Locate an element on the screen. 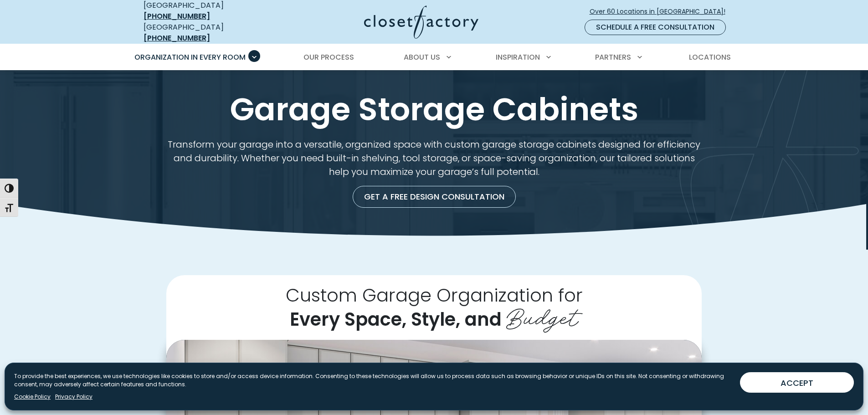  nav: Primary Menu is located at coordinates (434, 57).